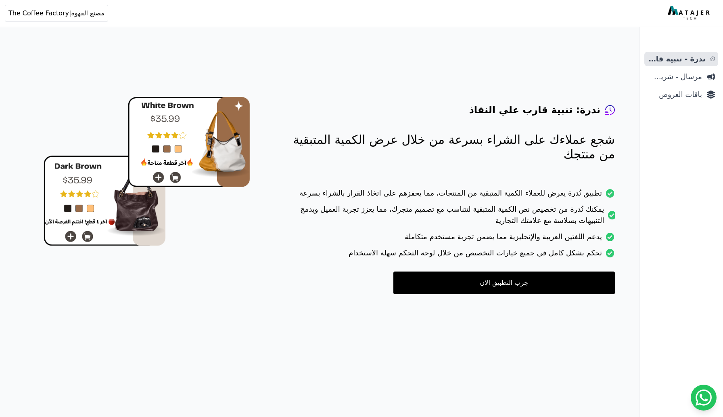 This screenshot has height=417, width=723. I want to click on button: مصنع القهوة|The Coffee Factory, so click(57, 13).